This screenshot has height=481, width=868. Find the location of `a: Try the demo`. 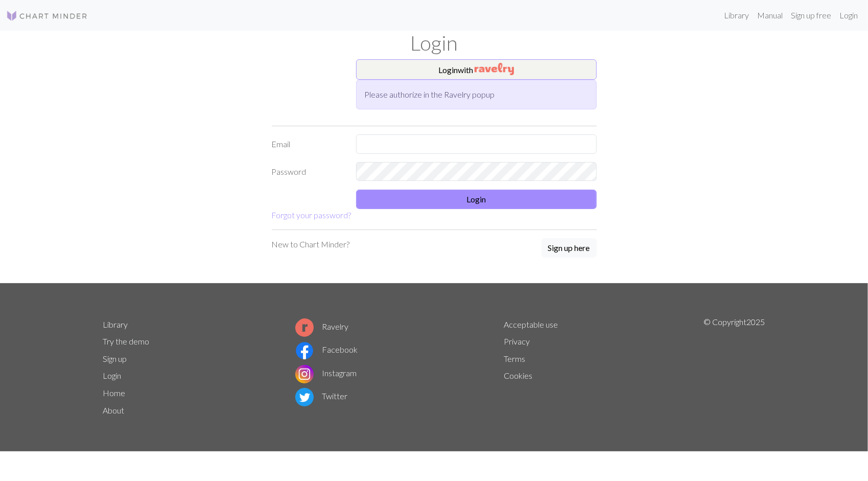

a: Try the demo is located at coordinates (126, 341).